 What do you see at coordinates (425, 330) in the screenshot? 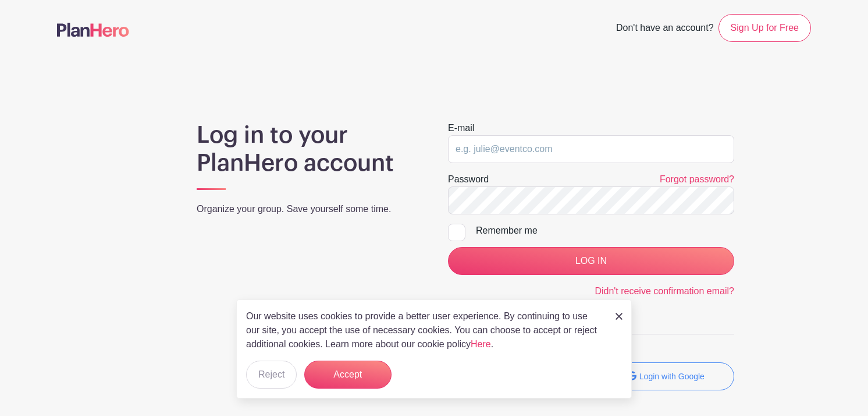
I see `p: Our website uses cookies to provide a better user experience. By continuing to use our site, you ...` at bounding box center [425, 330].